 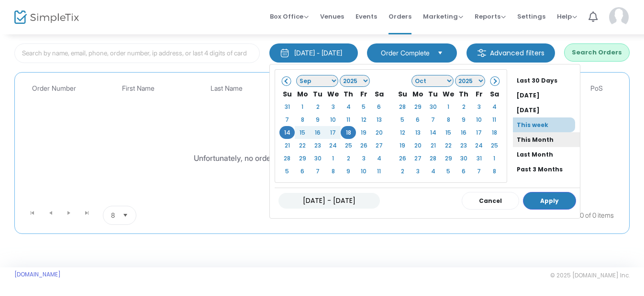 What do you see at coordinates (463, 93) in the screenshot?
I see `th: Th` at bounding box center [463, 93].